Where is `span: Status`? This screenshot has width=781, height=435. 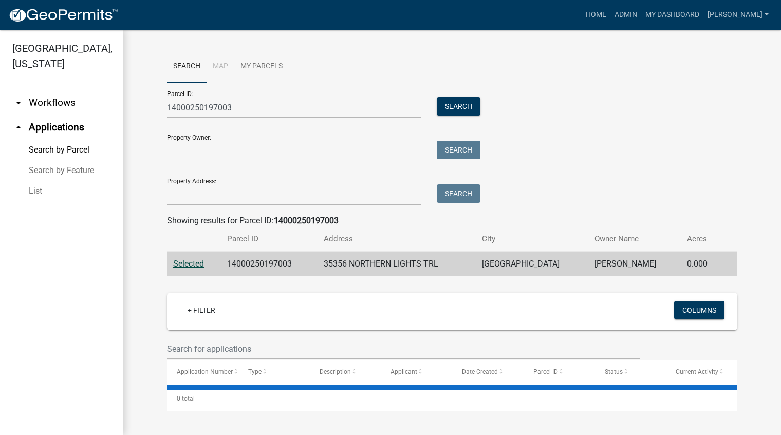 span: Status is located at coordinates (613, 372).